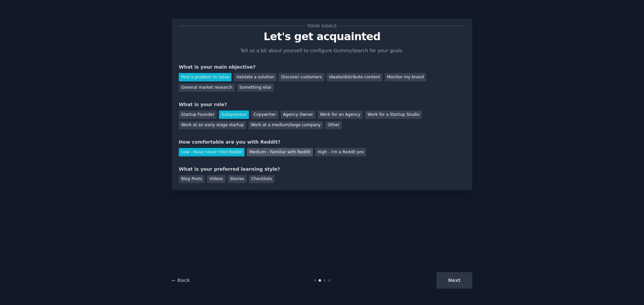 The height and width of the screenshot is (305, 644). What do you see at coordinates (405, 77) in the screenshot?
I see `div: Monitor my brand` at bounding box center [405, 77].